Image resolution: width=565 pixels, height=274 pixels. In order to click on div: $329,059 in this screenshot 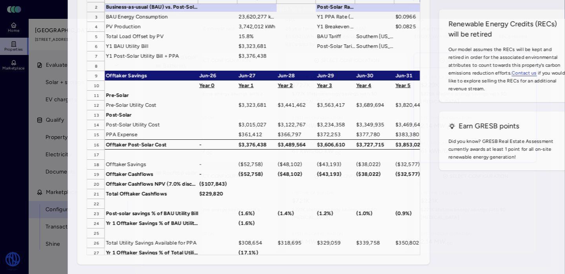, I will do `click(335, 242)`.